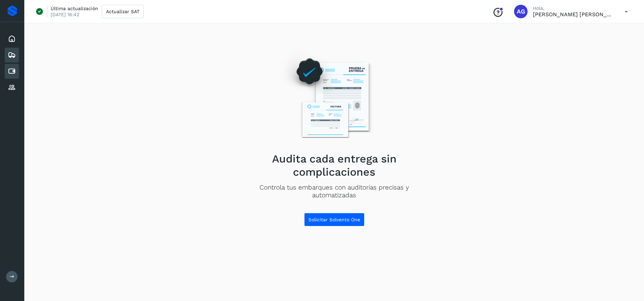 This screenshot has height=301, width=644. I want to click on p: Hola,, so click(574, 8).